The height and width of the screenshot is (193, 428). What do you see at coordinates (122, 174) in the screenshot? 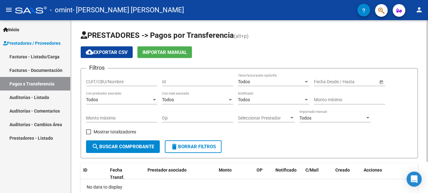
I see `datatable-header-cell: Fecha Transf.` at bounding box center [122, 174].